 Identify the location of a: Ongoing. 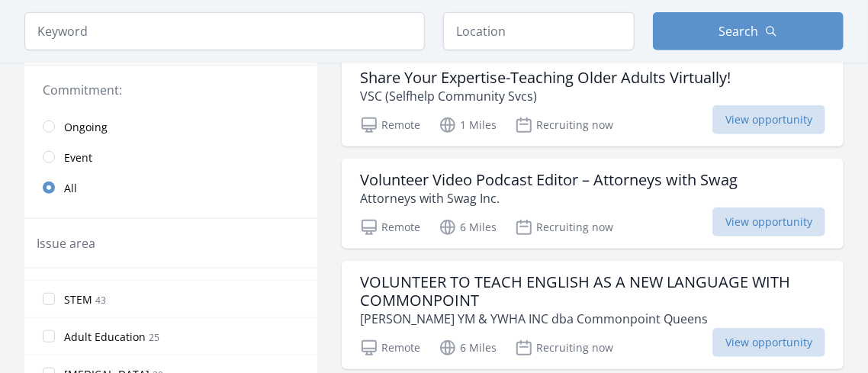
(171, 127).